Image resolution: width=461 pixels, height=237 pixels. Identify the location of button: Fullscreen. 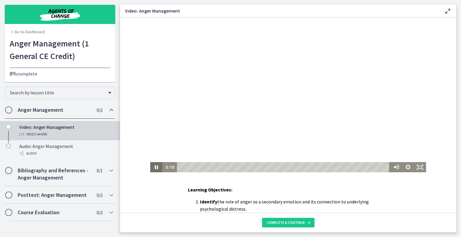
(300, 150).